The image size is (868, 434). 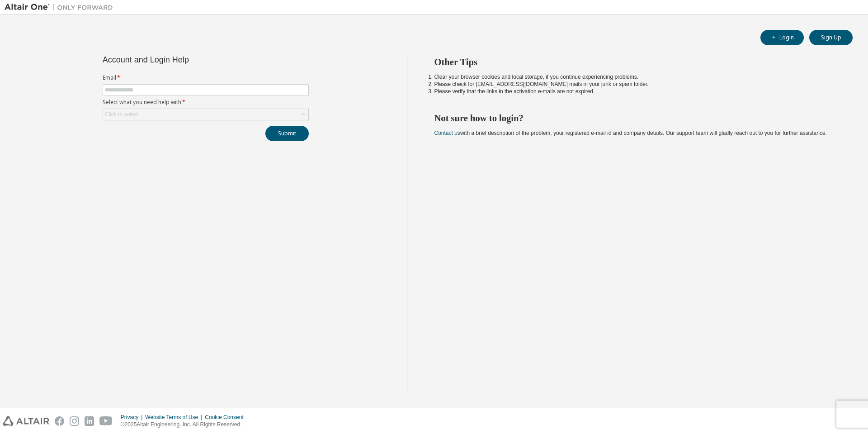 I want to click on div: Cookie Consent, so click(x=226, y=417).